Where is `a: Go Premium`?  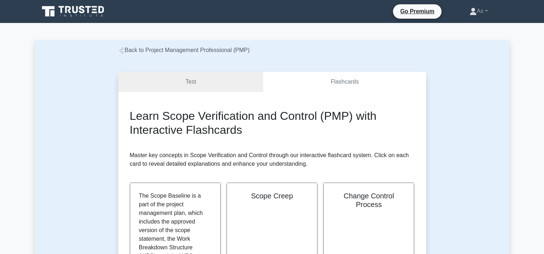 a: Go Premium is located at coordinates (417, 11).